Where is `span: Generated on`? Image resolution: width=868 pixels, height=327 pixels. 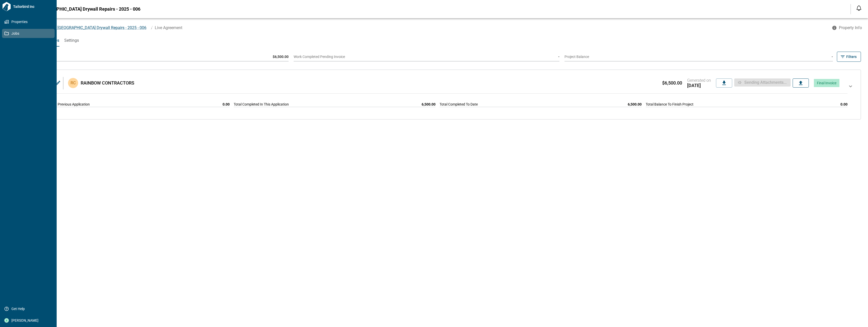
span: Generated on is located at coordinates (699, 80).